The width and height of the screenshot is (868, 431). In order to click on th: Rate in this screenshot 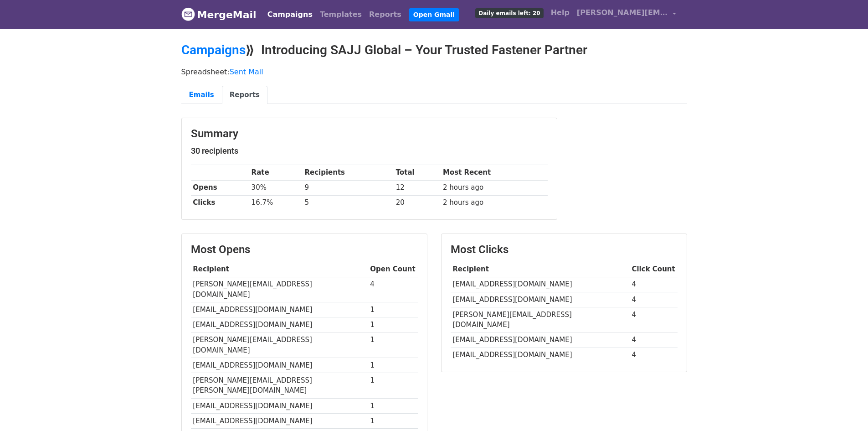, I will do `click(276, 172)`.